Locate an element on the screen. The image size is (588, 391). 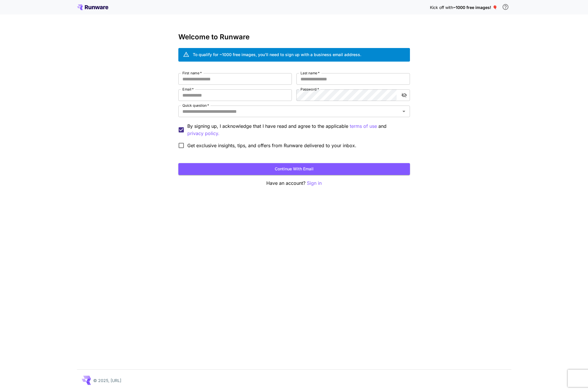
button: In order to qualify for free credit, you need to sign up with a business email address and click ... is located at coordinates (505, 7).